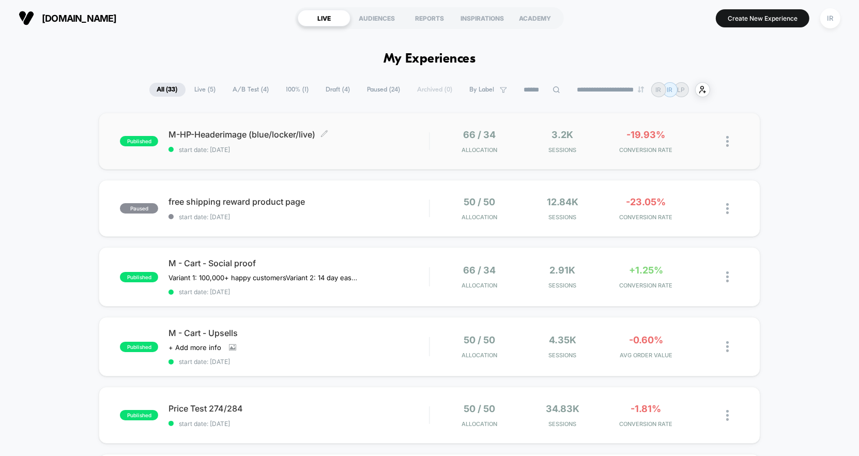 This screenshot has height=456, width=859. I want to click on span: + Add more info, so click(195, 347).